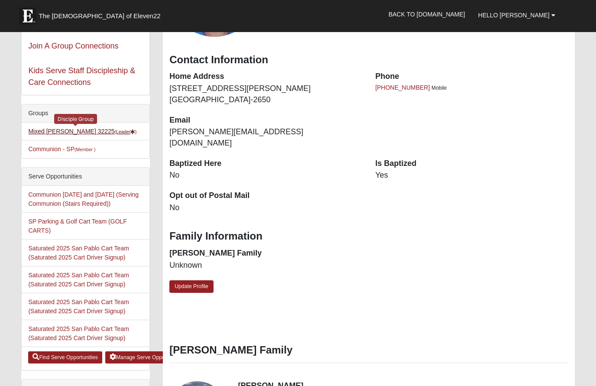 The height and width of the screenshot is (386, 596). Describe the element at coordinates (126, 132) in the screenshot. I see `small: (Leader )` at that location.